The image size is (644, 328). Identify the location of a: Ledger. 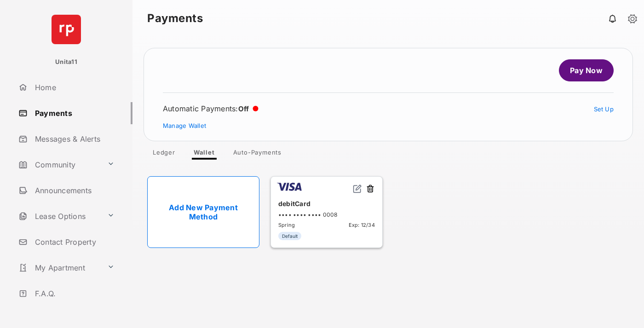
(164, 154).